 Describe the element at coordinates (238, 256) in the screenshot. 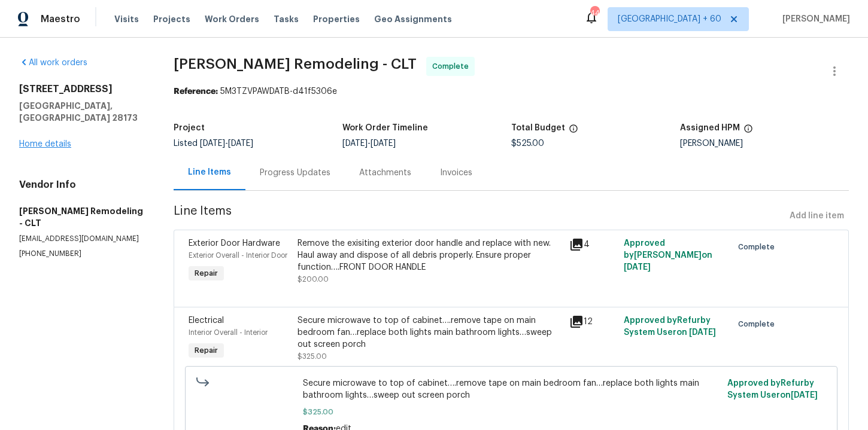

I see `span: Exterior Overall - Interior Door` at that location.